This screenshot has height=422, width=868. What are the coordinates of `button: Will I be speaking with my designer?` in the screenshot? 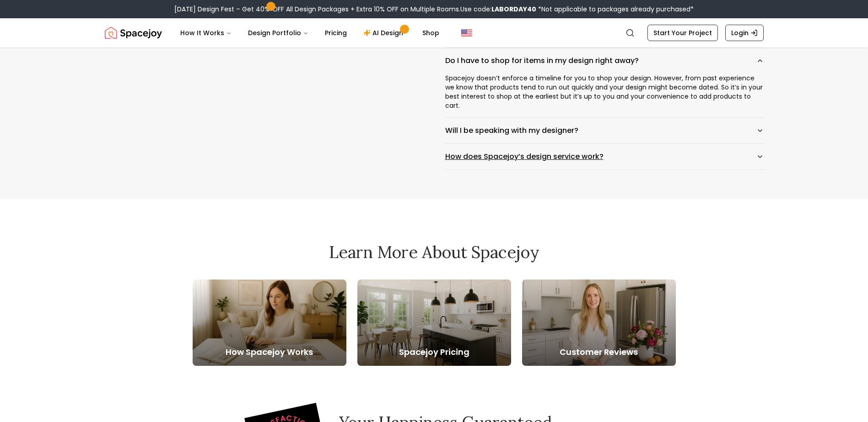 It's located at (604, 131).